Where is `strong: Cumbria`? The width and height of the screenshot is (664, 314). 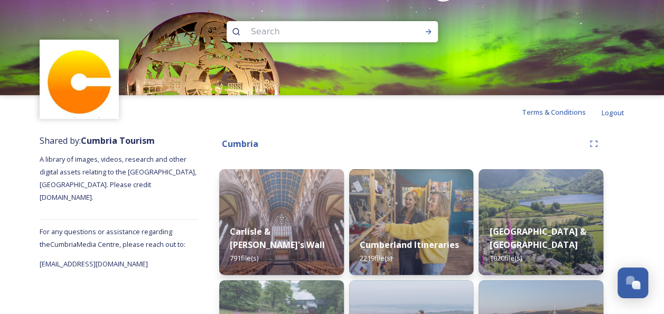 strong: Cumbria is located at coordinates (240, 144).